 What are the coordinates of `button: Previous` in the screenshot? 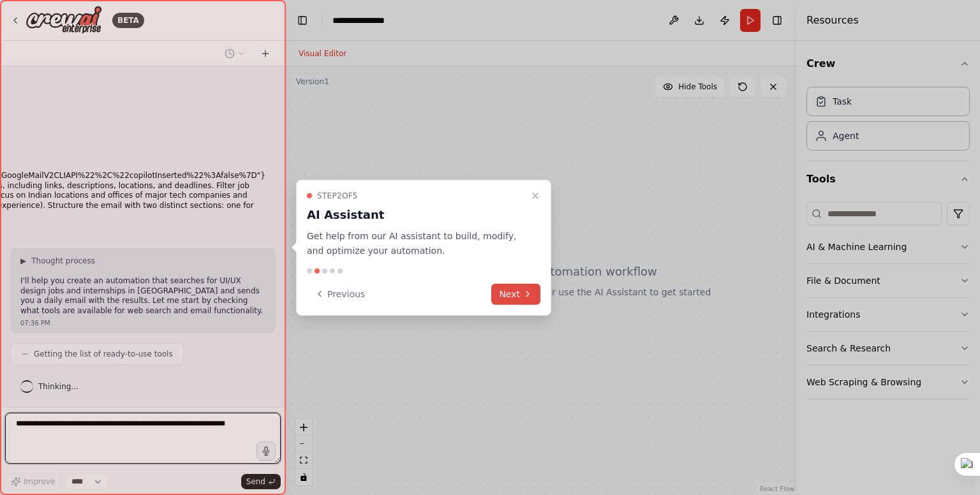 It's located at (340, 294).